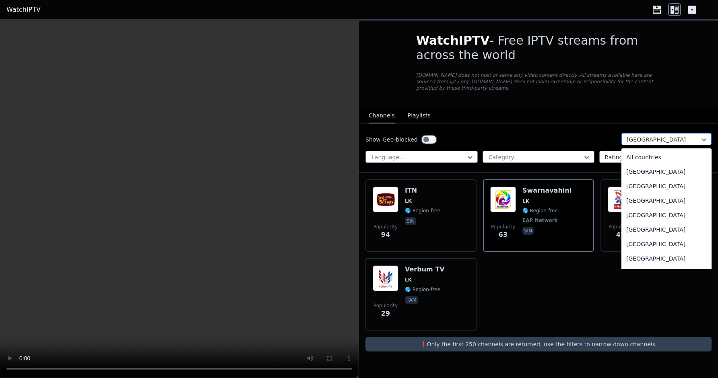 This screenshot has height=378, width=718. Describe the element at coordinates (453, 40) in the screenshot. I see `span: WatchIPTV` at that location.